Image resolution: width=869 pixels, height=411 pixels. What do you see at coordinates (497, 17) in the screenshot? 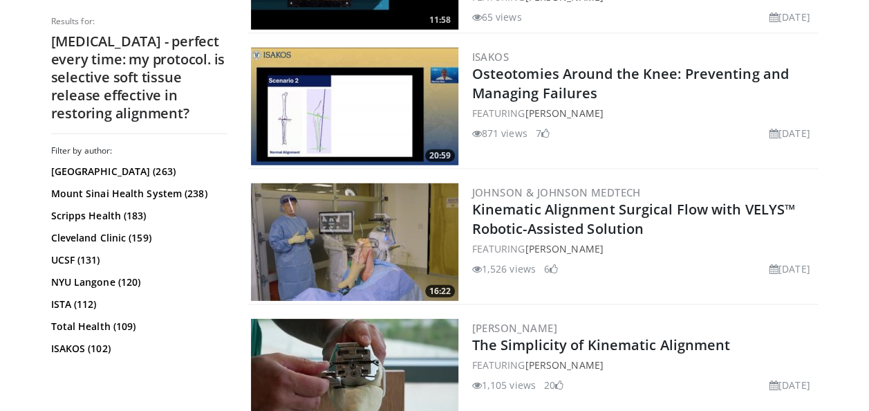
I see `li: 65 views` at bounding box center [497, 17].